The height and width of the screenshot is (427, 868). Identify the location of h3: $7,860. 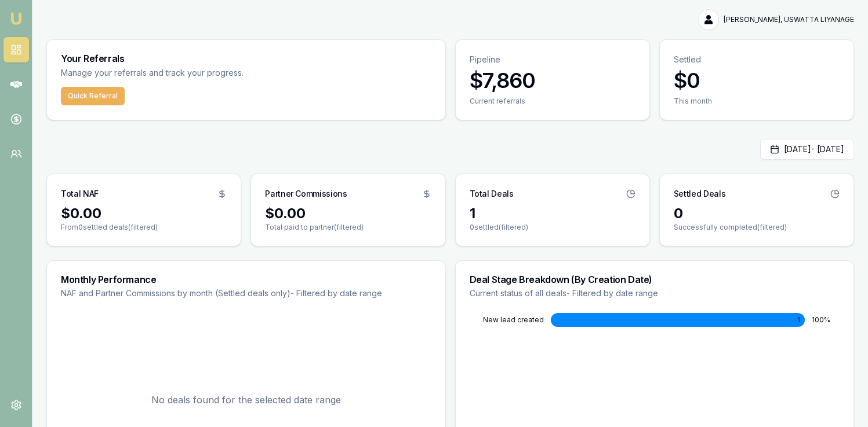
(553, 81).